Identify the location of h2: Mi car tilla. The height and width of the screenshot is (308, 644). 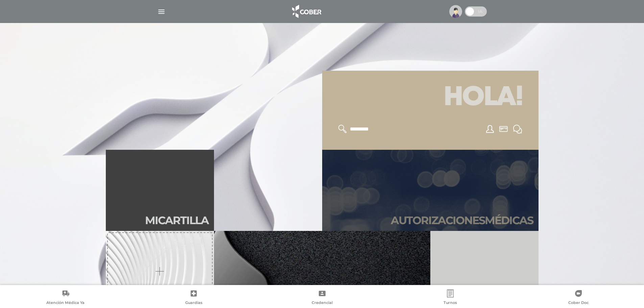
(177, 221).